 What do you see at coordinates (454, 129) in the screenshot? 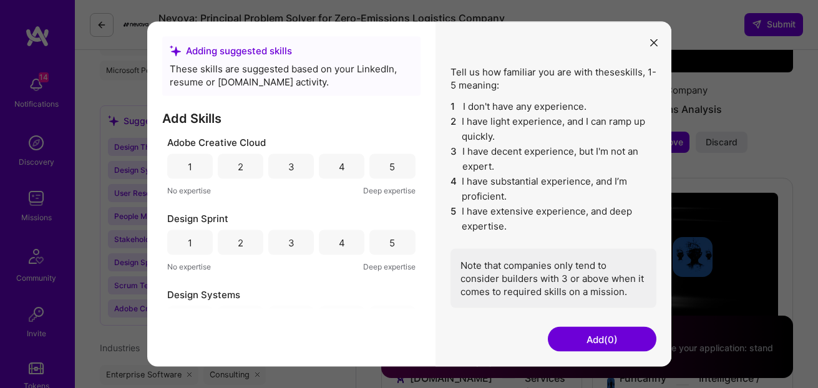
I see `span: 2` at bounding box center [454, 129].